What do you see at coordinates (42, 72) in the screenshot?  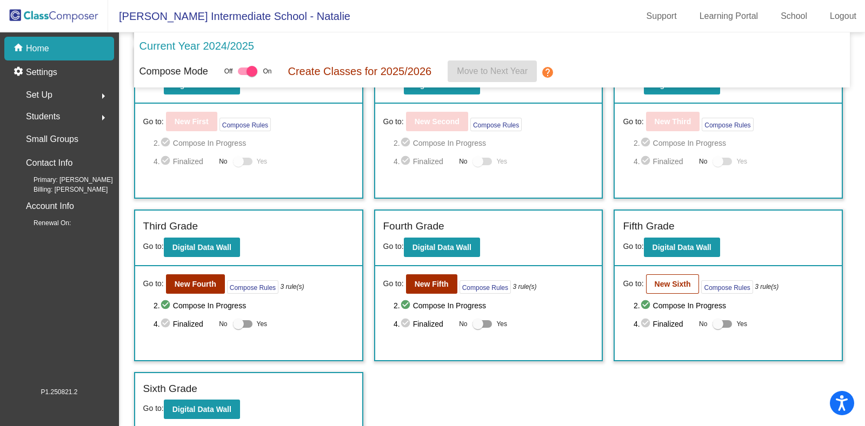 I see `p: Settings` at bounding box center [42, 72].